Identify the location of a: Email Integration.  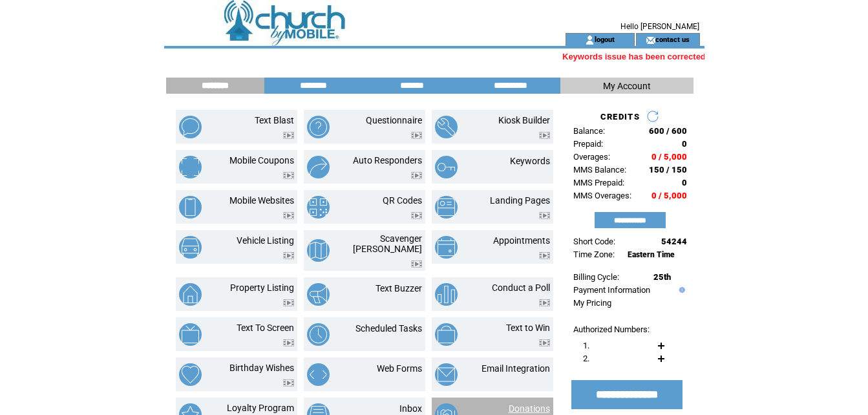
(515, 368).